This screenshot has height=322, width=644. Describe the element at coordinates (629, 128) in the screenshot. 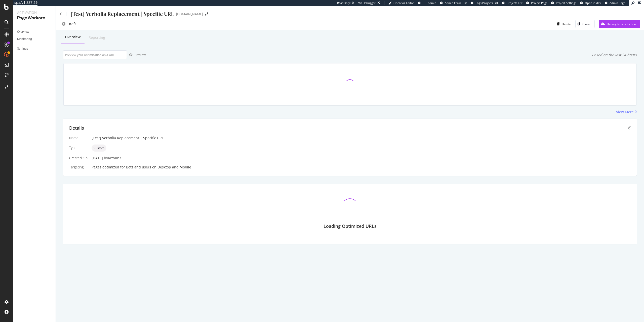

I see `div: pen-to-square` at that location.